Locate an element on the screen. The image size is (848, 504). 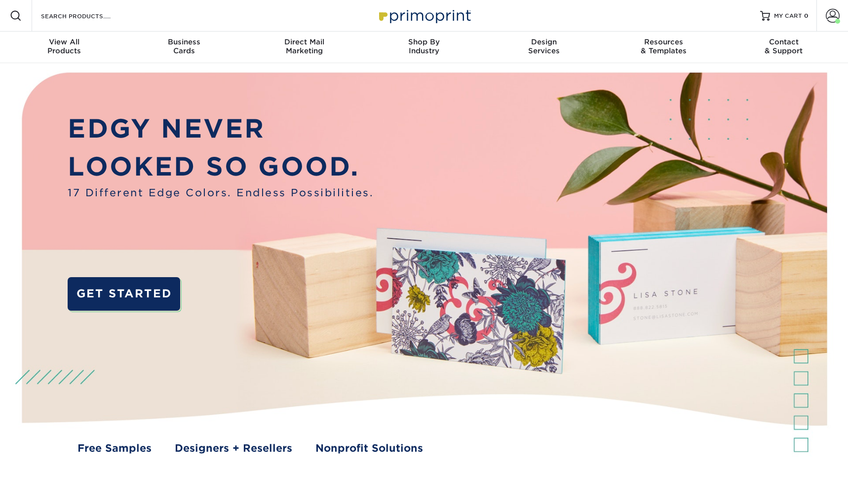
p: LOOKED SO GOOD. is located at coordinates (221, 167).